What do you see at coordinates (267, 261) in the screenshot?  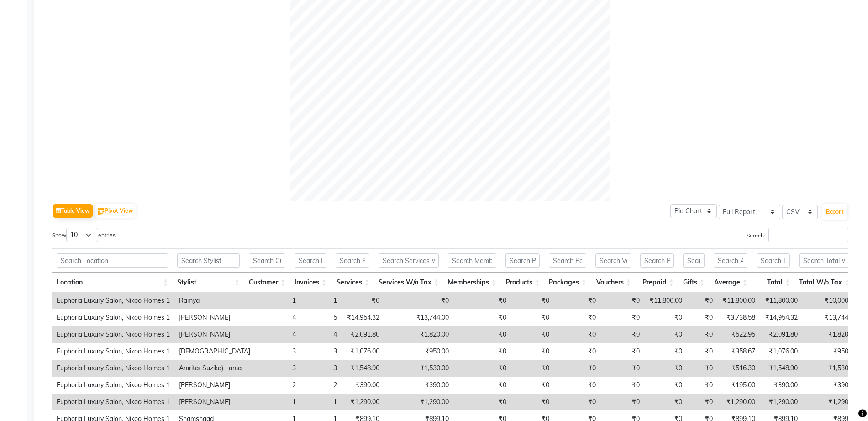 I see `input: Search Customer` at bounding box center [267, 261].